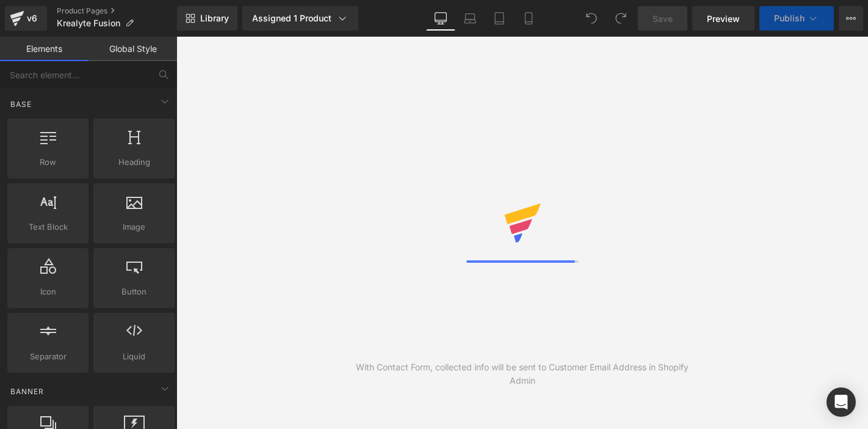 This screenshot has height=429, width=868. What do you see at coordinates (47, 291) in the screenshot?
I see `span: Icon` at bounding box center [47, 291].